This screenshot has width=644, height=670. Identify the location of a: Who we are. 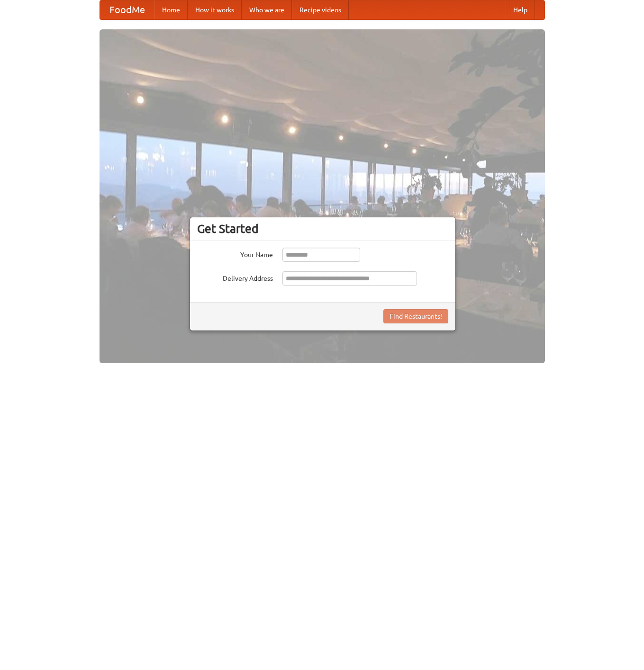
(267, 10).